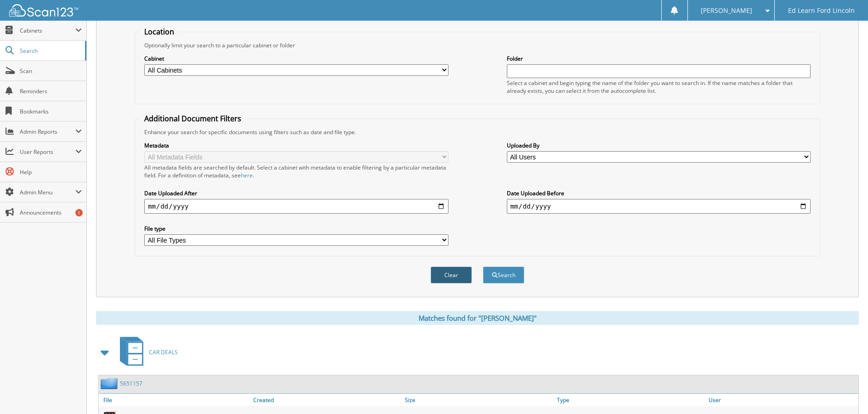 This screenshot has width=868, height=414. What do you see at coordinates (79, 213) in the screenshot?
I see `div: 1` at bounding box center [79, 213].